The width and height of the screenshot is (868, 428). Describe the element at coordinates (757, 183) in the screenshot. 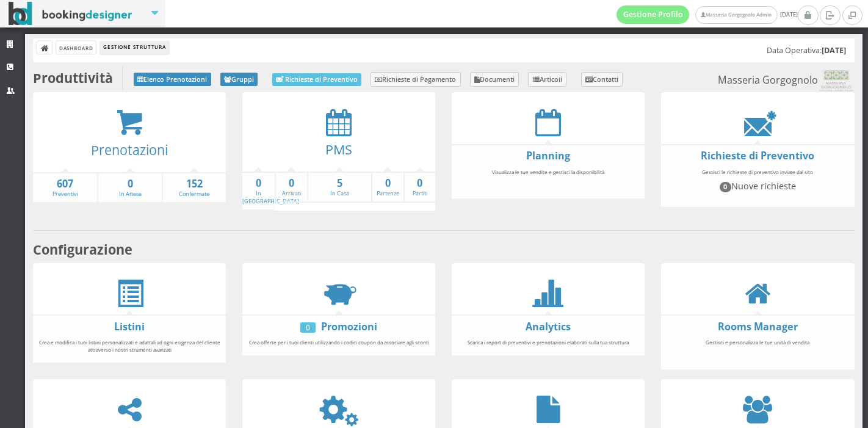

I see `div: Gestisci le richieste di preventivo inviate dal sito` at that location.